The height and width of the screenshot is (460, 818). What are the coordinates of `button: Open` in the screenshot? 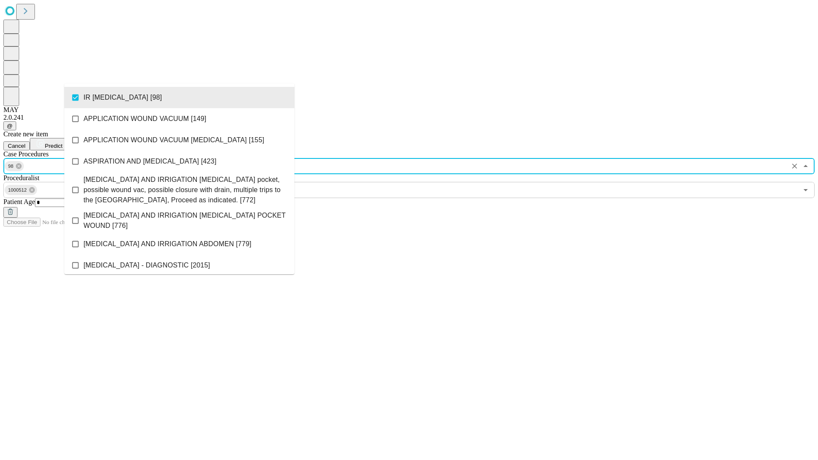 It's located at (806, 190).